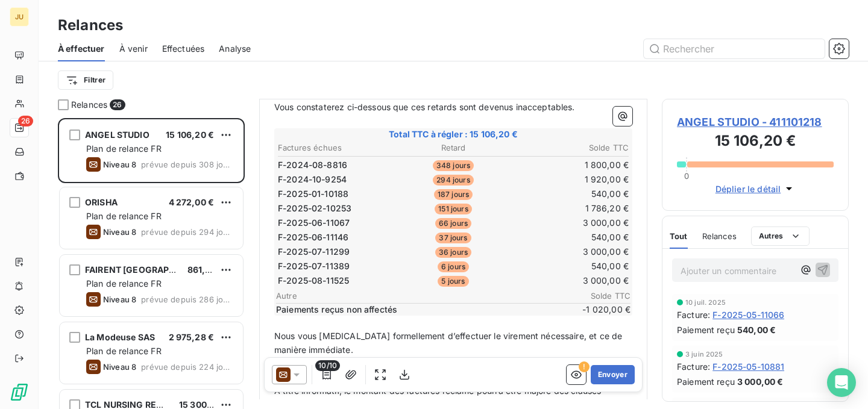  Describe the element at coordinates (594, 310) in the screenshot. I see `span: -1 020,00 €` at that location.